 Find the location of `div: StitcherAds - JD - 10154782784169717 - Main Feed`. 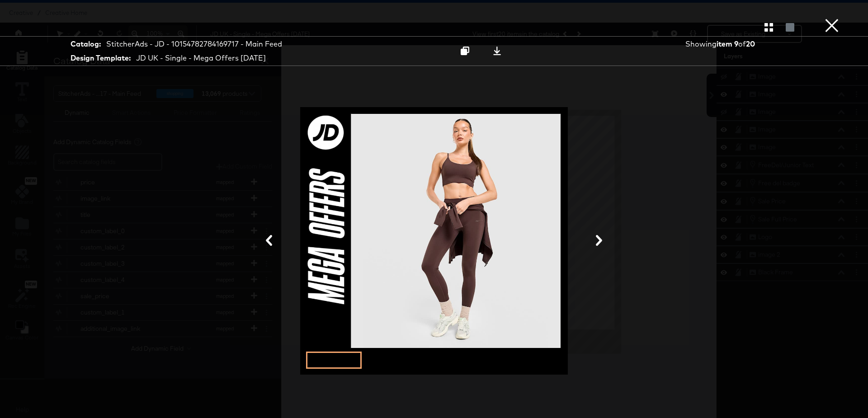

div: StitcherAds - JD - 10154782784169717 - Main Feed is located at coordinates (194, 44).